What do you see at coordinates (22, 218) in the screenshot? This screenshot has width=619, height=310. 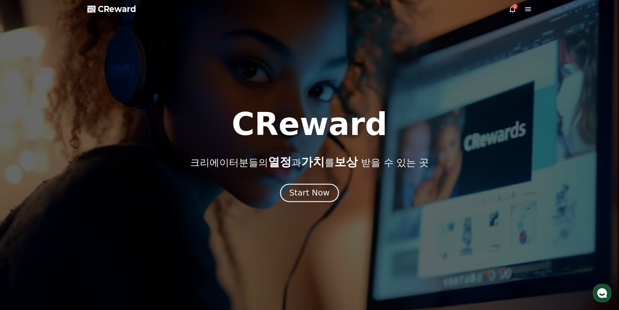 I see `span: 홈` at bounding box center [22, 218].